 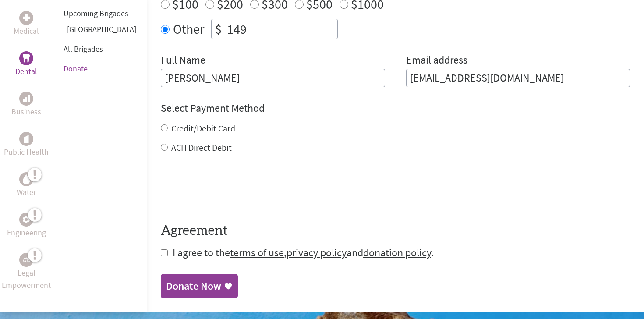 What do you see at coordinates (26, 58) in the screenshot?
I see `div: Dental` at bounding box center [26, 58].